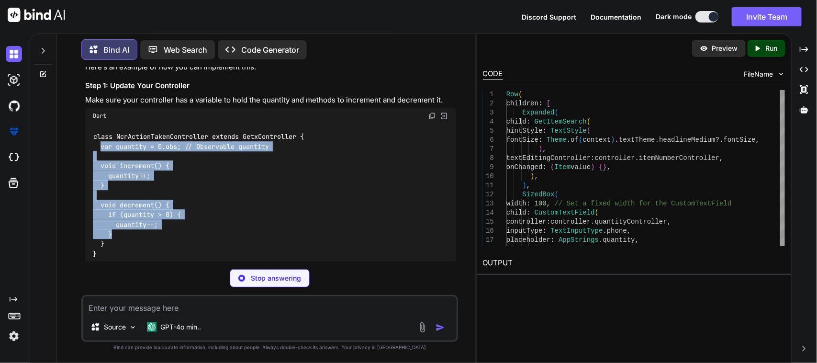  Describe the element at coordinates (782, 74) in the screenshot. I see `img: chevron down` at that location.